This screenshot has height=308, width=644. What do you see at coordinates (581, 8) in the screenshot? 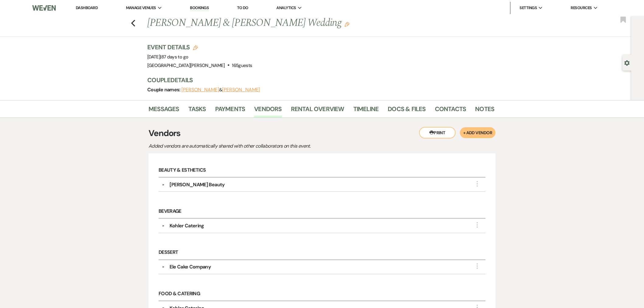
I see `span: Resources` at bounding box center [581, 8].